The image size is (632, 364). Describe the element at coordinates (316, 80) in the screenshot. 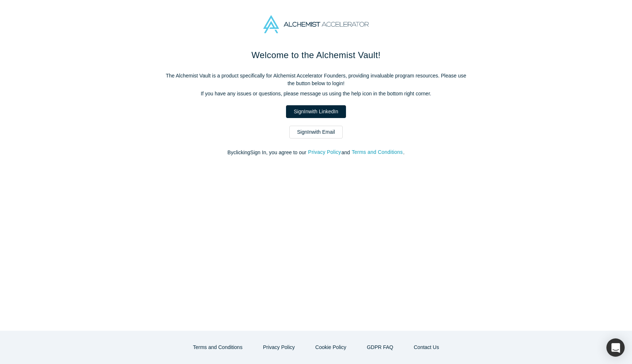

I see `p: The Alchemist Vault is a product specifically for Alchemist Accelerator Founders, providing inval...` at that location.